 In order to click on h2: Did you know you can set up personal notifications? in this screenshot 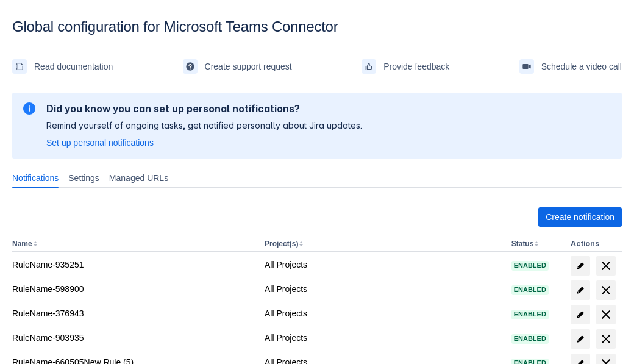, I will do `click(204, 109)`.